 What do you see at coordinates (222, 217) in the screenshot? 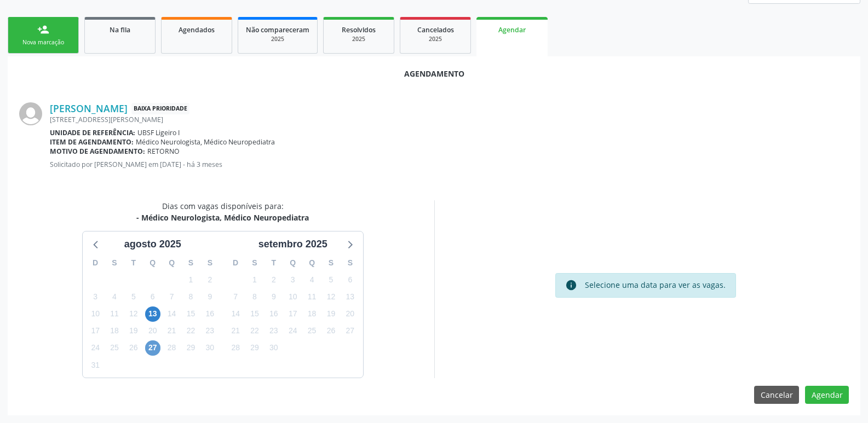
I see `div: - Médico Neurologista, Médico Neuropediatra` at bounding box center [222, 217].